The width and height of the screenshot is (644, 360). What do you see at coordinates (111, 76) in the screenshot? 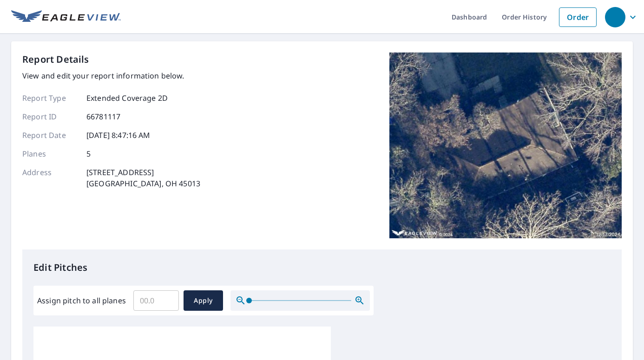
I see `p: View and edit your report information below.` at bounding box center [111, 76].